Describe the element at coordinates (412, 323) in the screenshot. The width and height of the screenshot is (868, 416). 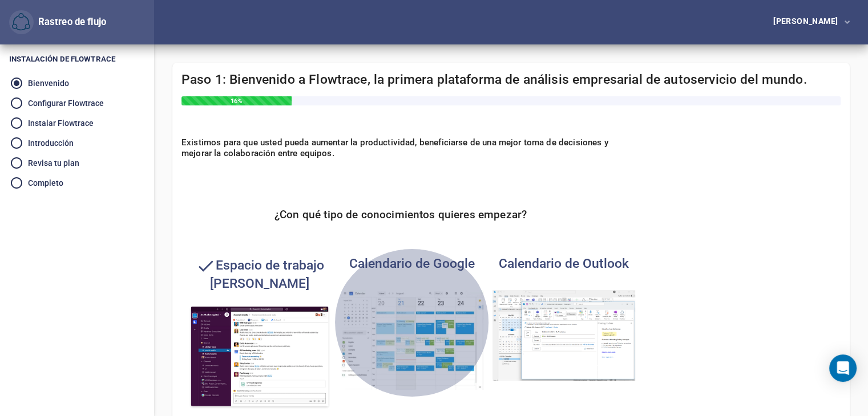
I see `button: Calendario de GoogleAnálisis de Google Calendar` at that location.